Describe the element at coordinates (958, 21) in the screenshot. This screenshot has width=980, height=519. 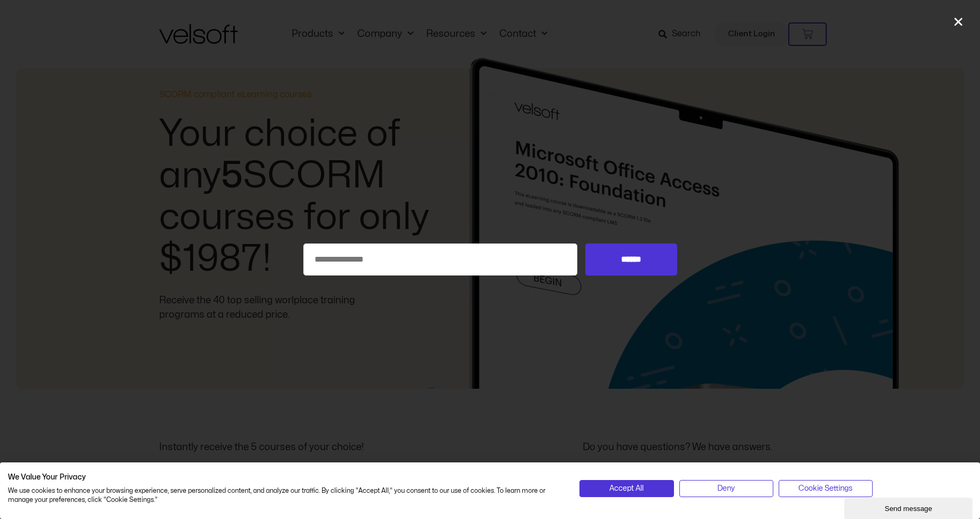
I see `a: Close` at that location.